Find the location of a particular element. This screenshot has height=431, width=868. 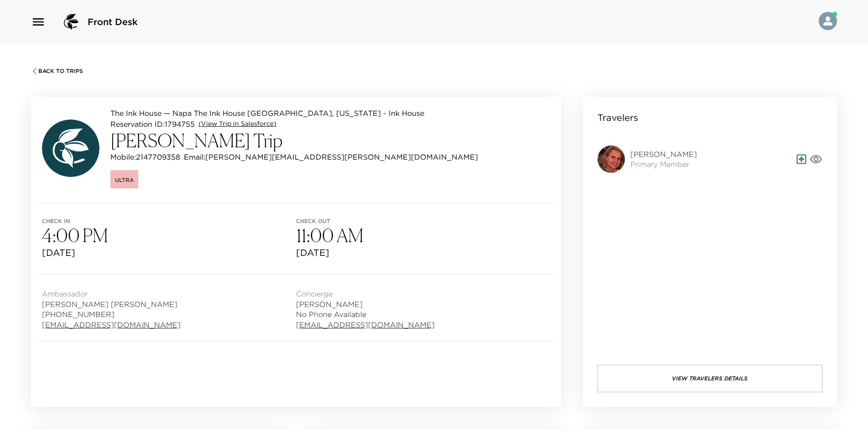

span: Check in is located at coordinates (169, 221).